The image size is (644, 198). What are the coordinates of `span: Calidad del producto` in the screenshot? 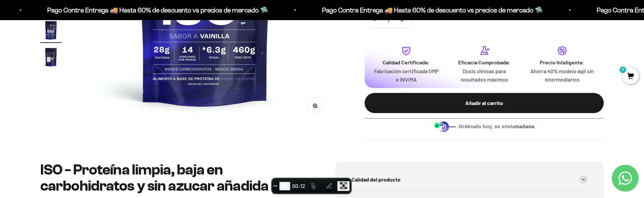 It's located at (376, 180).